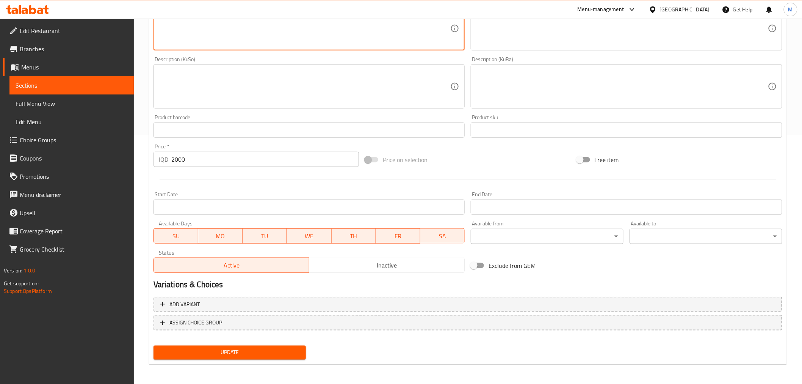 Image resolution: width=802 pixels, height=384 pixels. What do you see at coordinates (601, 9) in the screenshot?
I see `div: Menu-management` at bounding box center [601, 9].